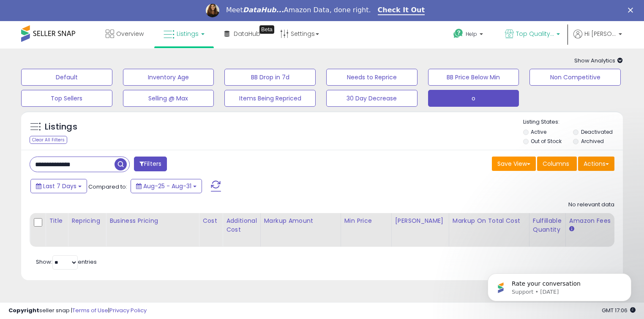  I want to click on div: Markup on Total Cost, so click(489, 221).